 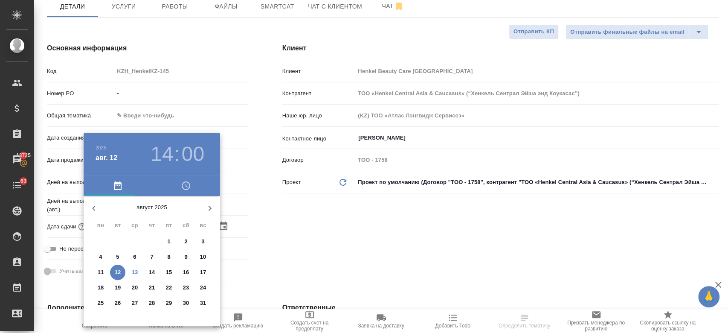 I want to click on p: 28, so click(x=152, y=303).